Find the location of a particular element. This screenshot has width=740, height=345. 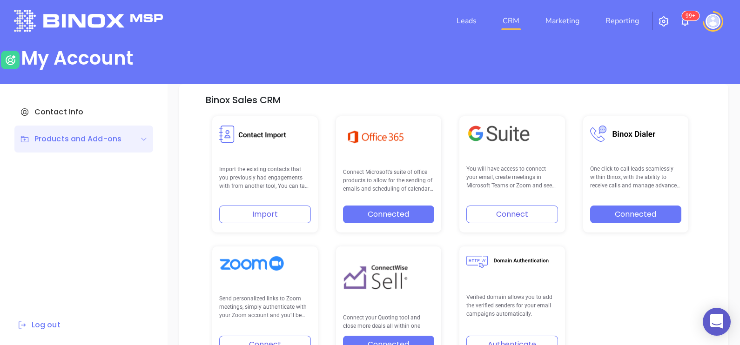

p: You will have access to connect your email, create meetings in Microsoft Teams or Zoom and see yo... is located at coordinates (512, 177).